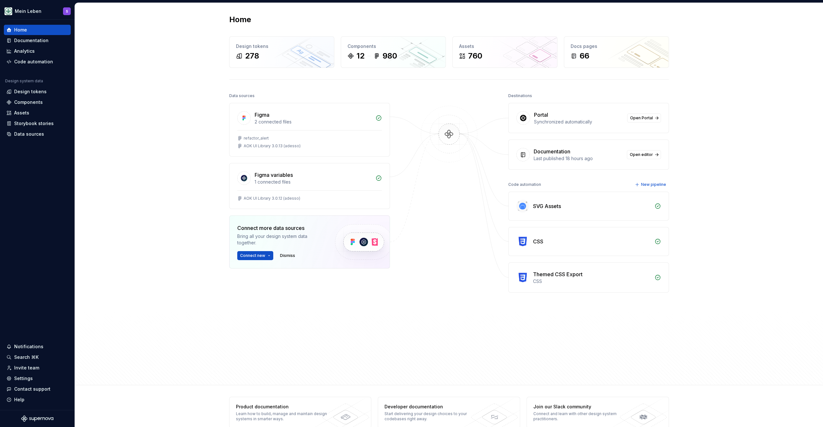 The height and width of the screenshot is (427, 823). Describe the element at coordinates (504, 52) in the screenshot. I see `a: Assets760` at that location.